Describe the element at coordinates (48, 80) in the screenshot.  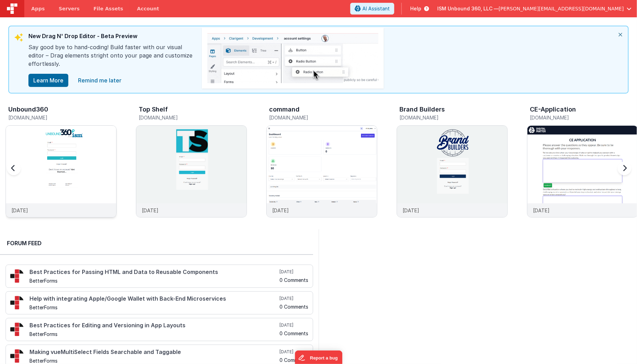
I see `button: Learn More` at that location.